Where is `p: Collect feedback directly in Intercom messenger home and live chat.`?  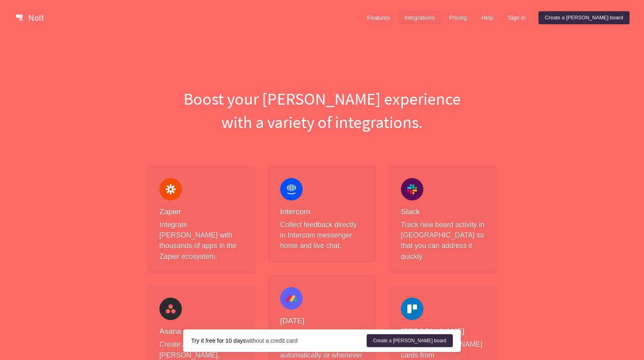 p: Collect feedback directly in Intercom messenger home and live chat. is located at coordinates (322, 235).